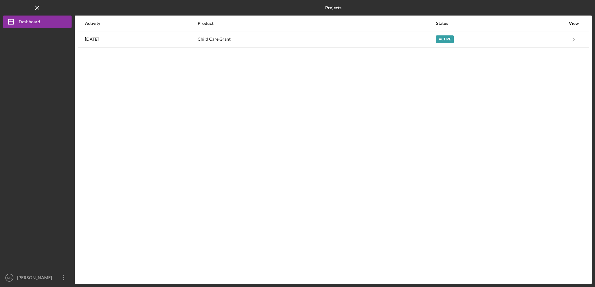 The image size is (595, 287). Describe the element at coordinates (333, 8) in the screenshot. I see `b: Projects` at that location.